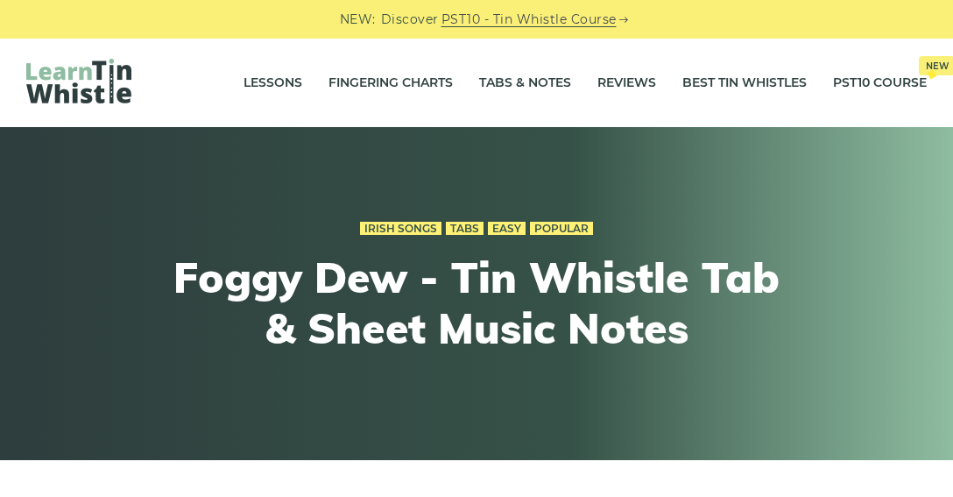 This screenshot has width=953, height=497. What do you see at coordinates (744, 83) in the screenshot?
I see `a: Best Tin Whistles` at bounding box center [744, 83].